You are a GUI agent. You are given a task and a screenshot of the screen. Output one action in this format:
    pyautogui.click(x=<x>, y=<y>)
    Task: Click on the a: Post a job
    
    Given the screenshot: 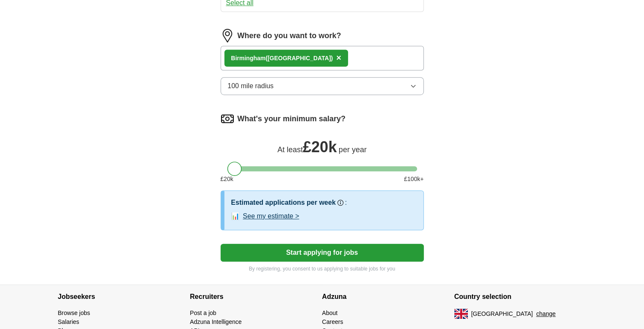 What is the action you would take?
    pyautogui.click(x=203, y=312)
    